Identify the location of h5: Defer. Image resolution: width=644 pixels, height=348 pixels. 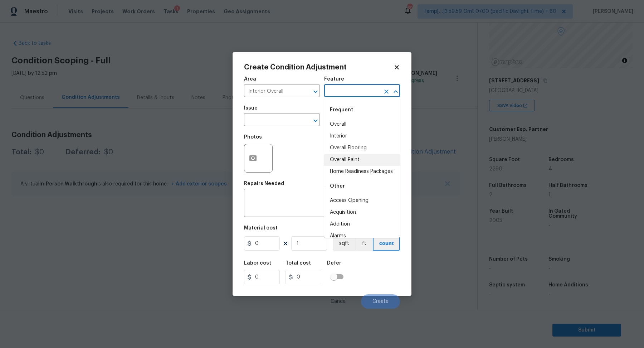
(335, 263).